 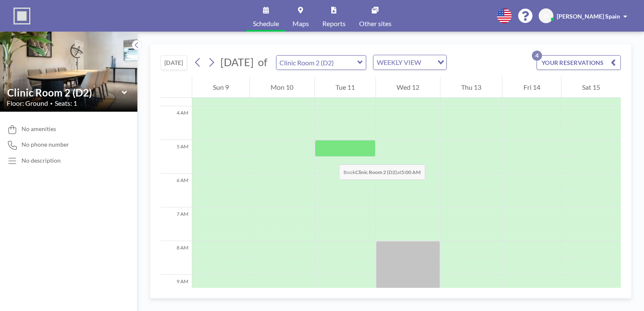 I want to click on div: 7 AM, so click(x=176, y=224).